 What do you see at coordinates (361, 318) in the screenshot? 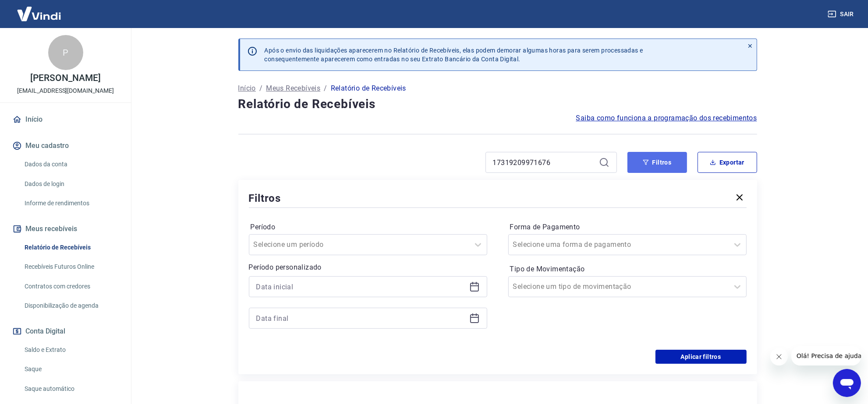
I see `input: Data final` at bounding box center [361, 318].